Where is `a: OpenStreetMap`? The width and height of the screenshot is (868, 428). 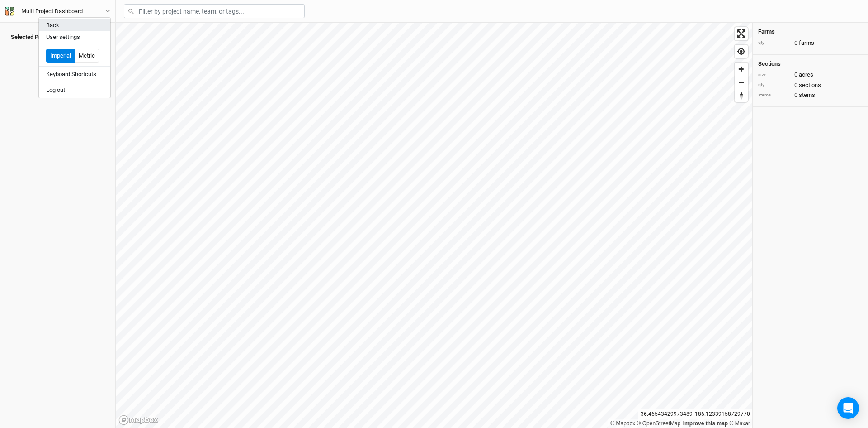 a: OpenStreetMap is located at coordinates (659, 423).